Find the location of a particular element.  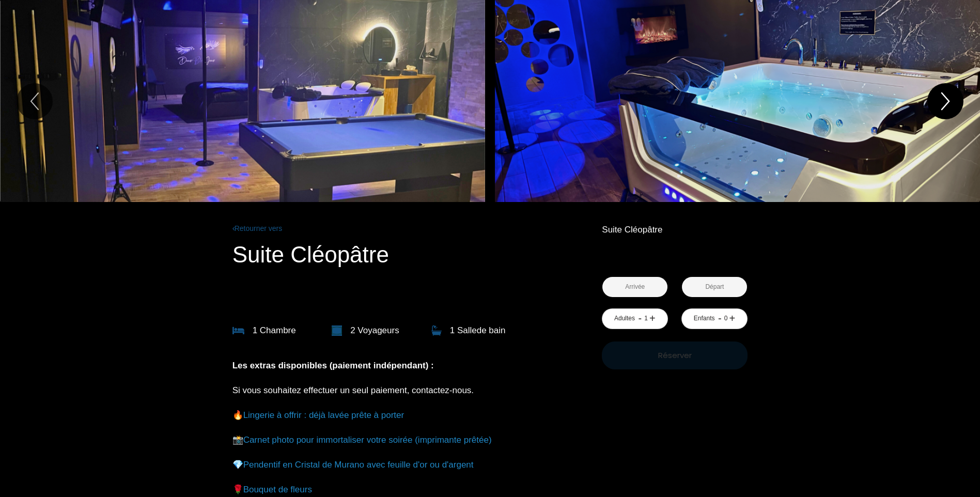

p: 1 Salle de bain is located at coordinates (478, 330).